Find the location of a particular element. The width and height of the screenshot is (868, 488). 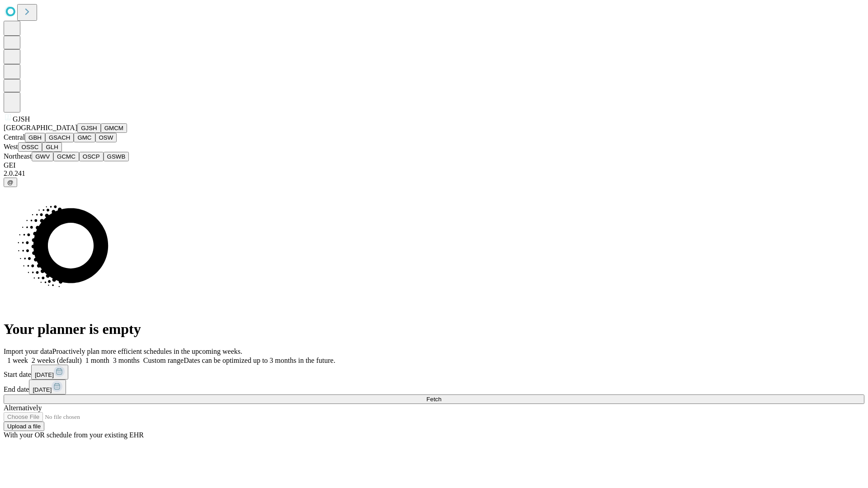

button: GJSH is located at coordinates (89, 128).